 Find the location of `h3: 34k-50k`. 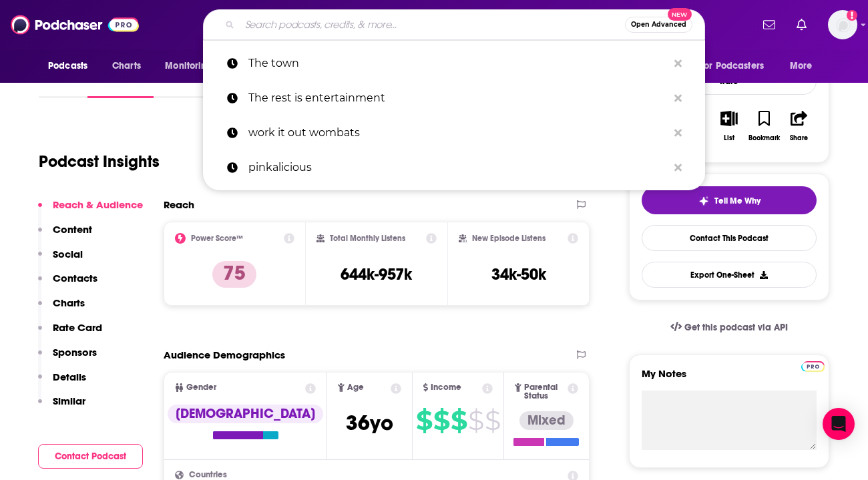

h3: 34k-50k is located at coordinates (519, 274).